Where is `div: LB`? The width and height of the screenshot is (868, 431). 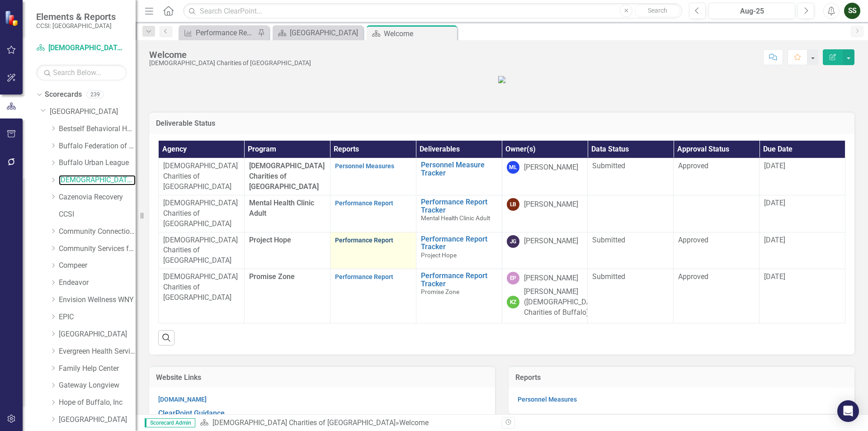 div: LB is located at coordinates (513, 205).